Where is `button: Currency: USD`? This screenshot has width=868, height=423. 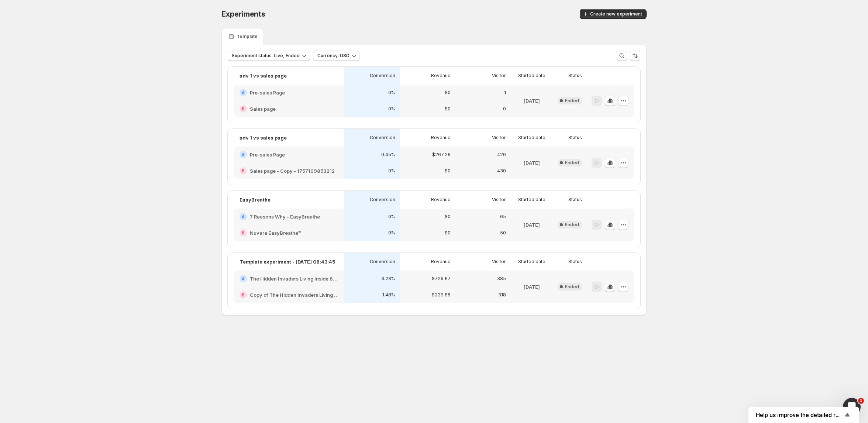
button: Currency: USD is located at coordinates (337, 56).